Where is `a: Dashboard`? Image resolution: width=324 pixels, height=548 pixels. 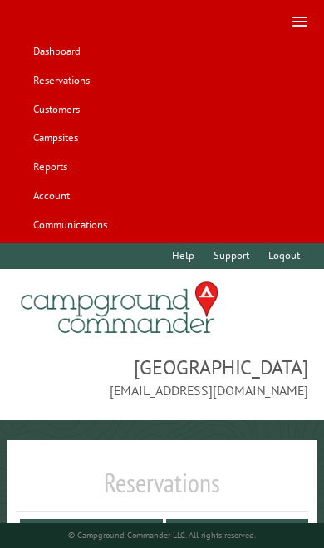 a: Dashboard is located at coordinates (56, 51).